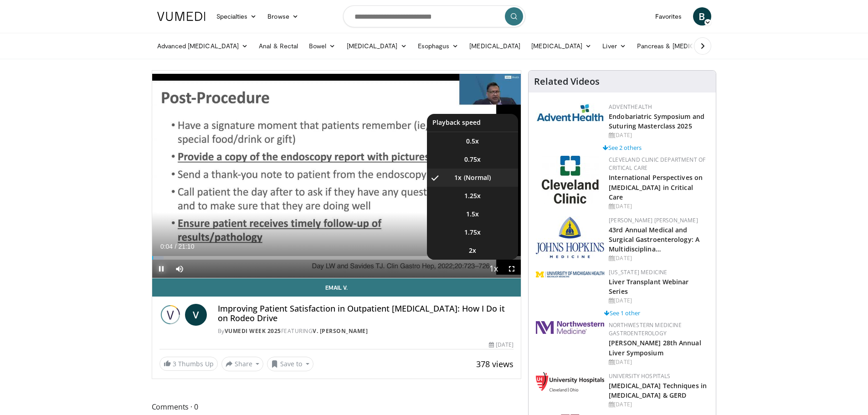  Describe the element at coordinates (472, 160) in the screenshot. I see `span: 0.75x` at that location.